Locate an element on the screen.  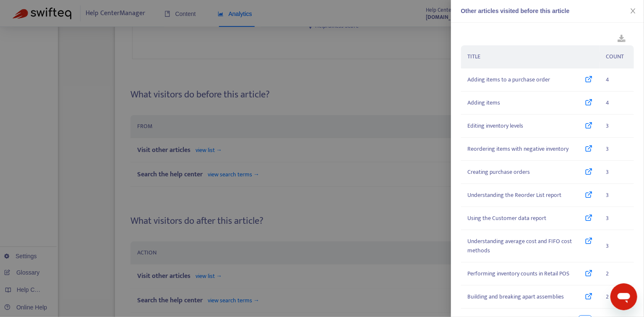
span: close is located at coordinates (633, 11).